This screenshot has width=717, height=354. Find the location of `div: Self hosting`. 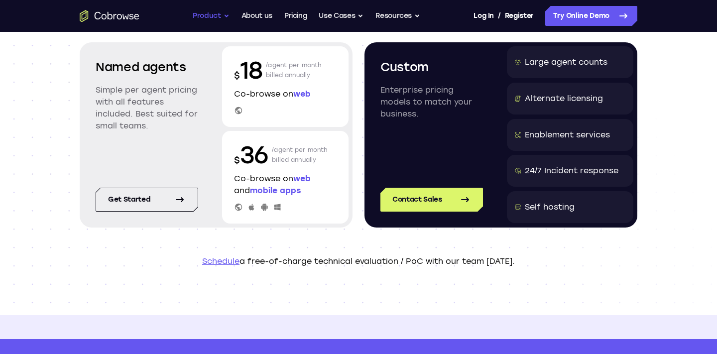

div: Self hosting is located at coordinates (549, 207).